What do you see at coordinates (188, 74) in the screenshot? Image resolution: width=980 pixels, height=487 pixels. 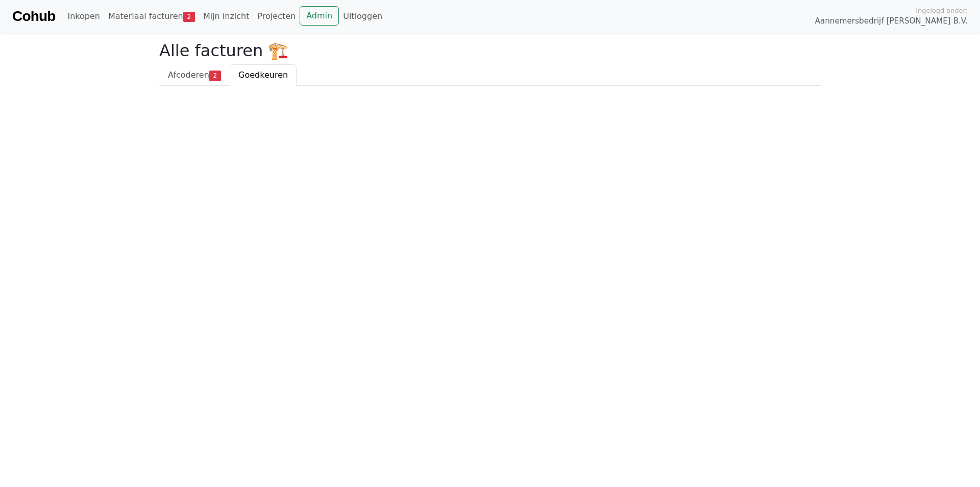 I see `span: Afcoderen` at bounding box center [188, 74].